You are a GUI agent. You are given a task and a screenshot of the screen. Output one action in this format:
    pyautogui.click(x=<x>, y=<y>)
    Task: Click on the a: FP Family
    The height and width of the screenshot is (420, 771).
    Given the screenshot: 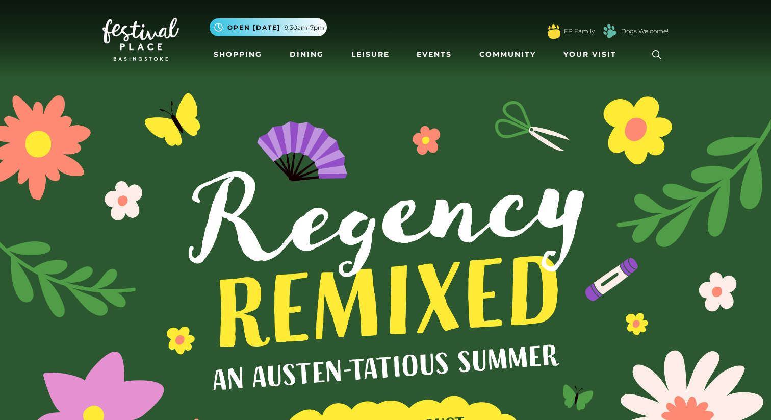 What is the action you would take?
    pyautogui.click(x=579, y=31)
    